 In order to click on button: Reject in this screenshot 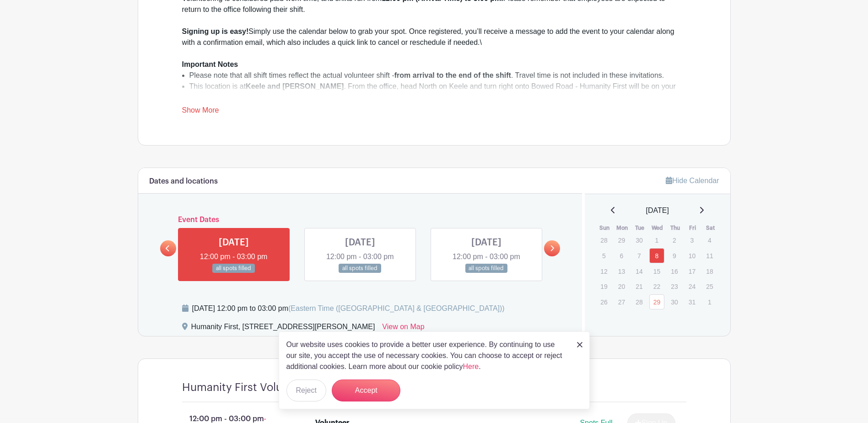, I will do `click(307, 390)`.